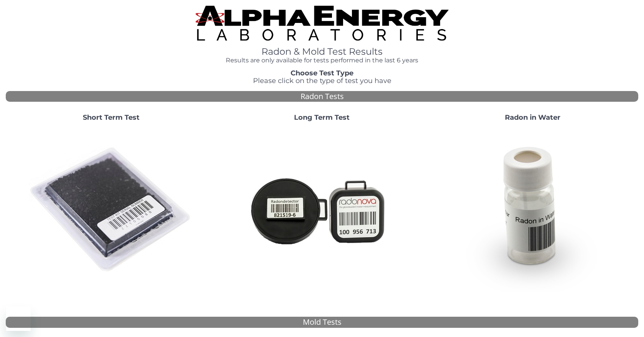 This screenshot has height=337, width=644. Describe the element at coordinates (322, 322) in the screenshot. I see `div: Mold Tests` at that location.